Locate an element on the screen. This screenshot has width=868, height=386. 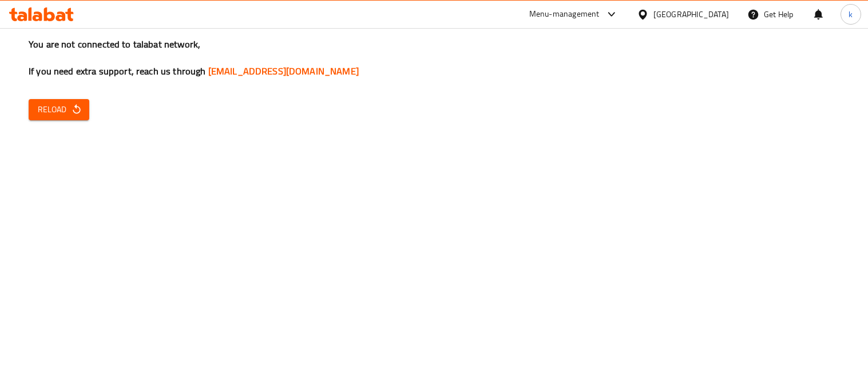
span: Reload is located at coordinates (59, 110).